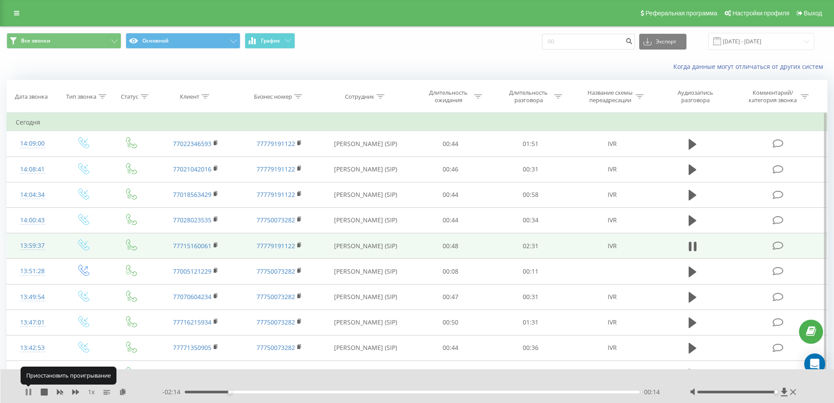 The height and width of the screenshot is (403, 834). What do you see at coordinates (68, 375) in the screenshot?
I see `div: Приостановить проигрывание` at bounding box center [68, 375].